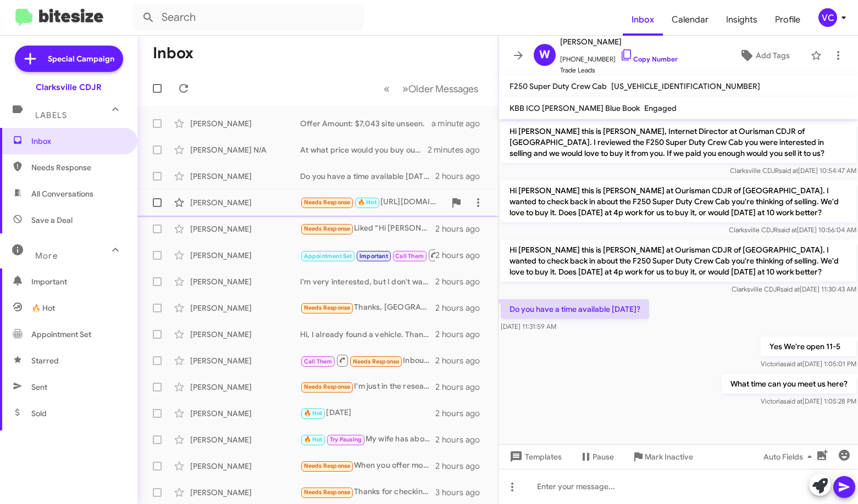 This screenshot has width=858, height=504. Describe the element at coordinates (596, 457) in the screenshot. I see `button: Pause` at that location.